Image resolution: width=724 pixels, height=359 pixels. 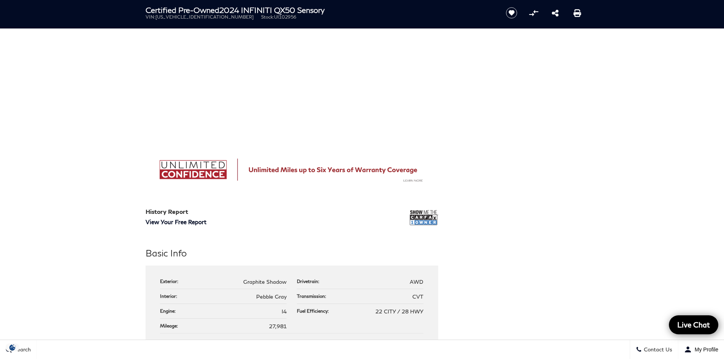 I want to click on a: Share this Certified Pre-Owned 2024 INFINITI QX50 Sensory, so click(x=555, y=13).